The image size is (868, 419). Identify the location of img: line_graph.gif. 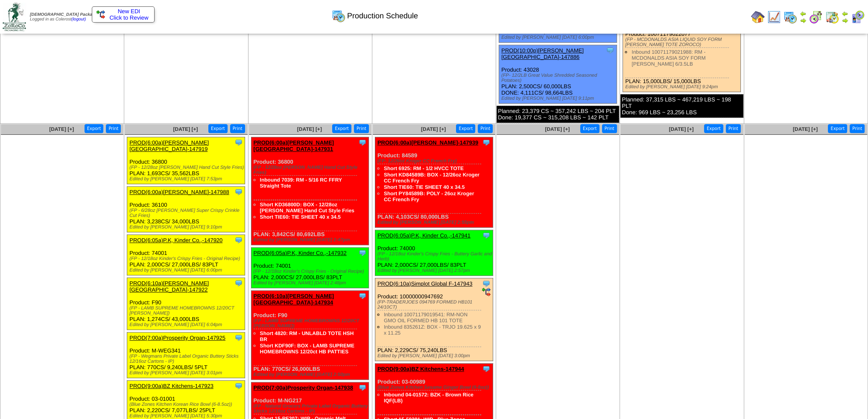
(774, 17).